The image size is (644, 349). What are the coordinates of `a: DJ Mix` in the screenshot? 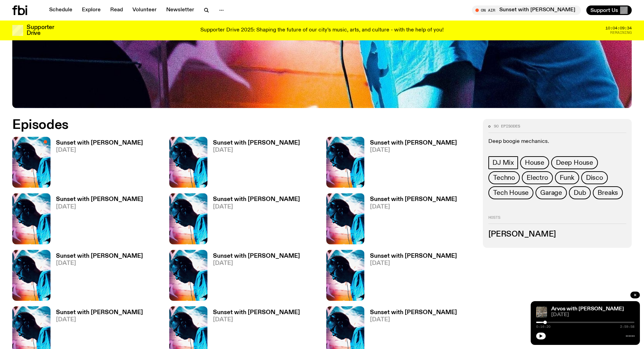 It's located at (503, 162).